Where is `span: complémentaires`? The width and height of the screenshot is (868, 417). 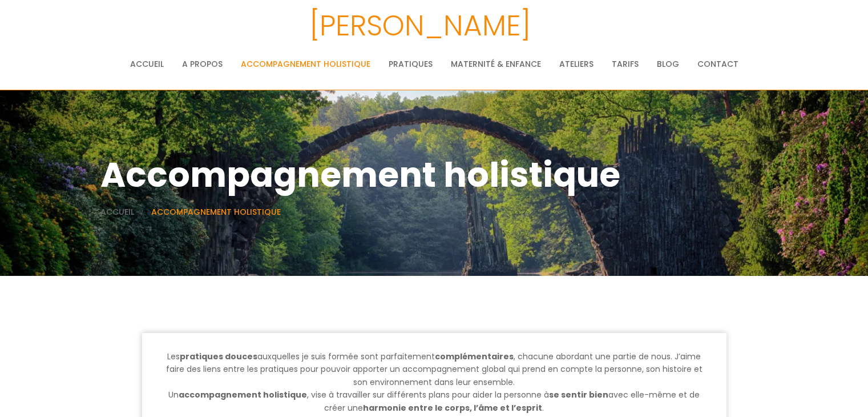 span: complémentaires is located at coordinates (475, 356).